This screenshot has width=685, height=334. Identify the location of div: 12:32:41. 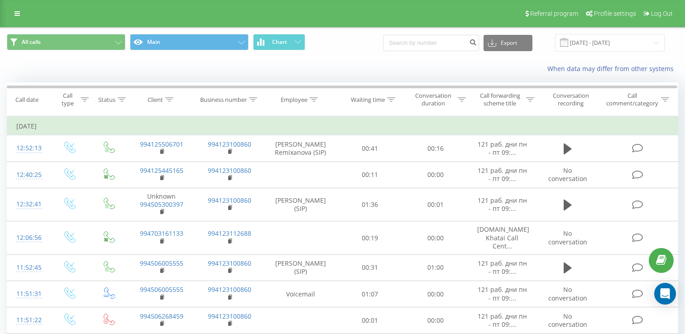
(28, 204).